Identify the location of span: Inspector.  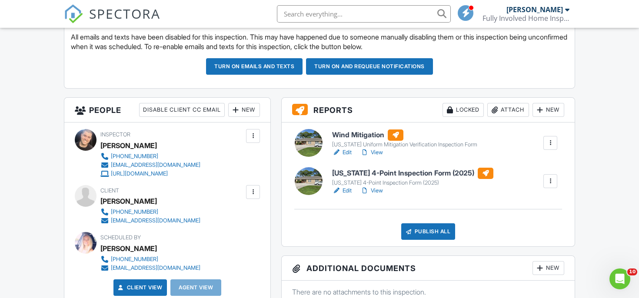
(115, 134).